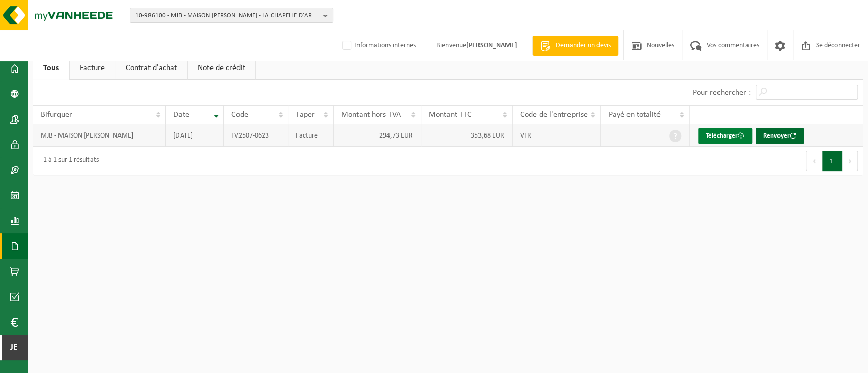  Describe the element at coordinates (832, 162) in the screenshot. I see `font: 1` at that location.